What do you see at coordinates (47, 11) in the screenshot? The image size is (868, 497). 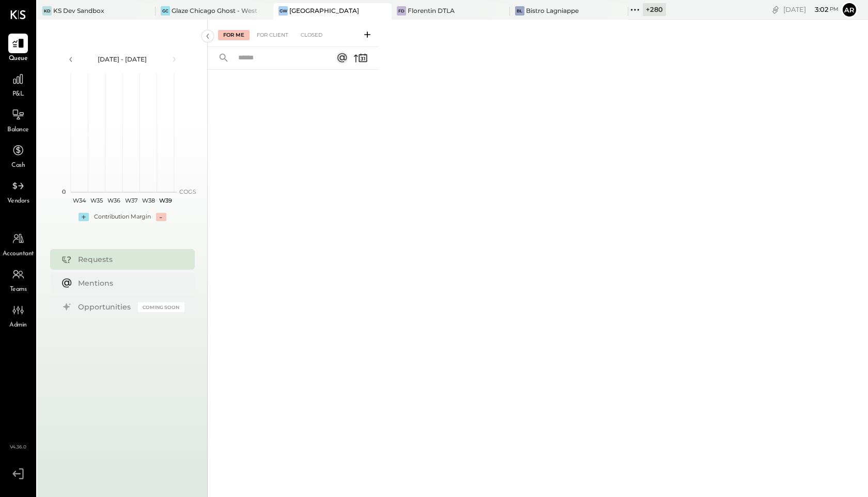 I see `div: KD` at bounding box center [47, 11].